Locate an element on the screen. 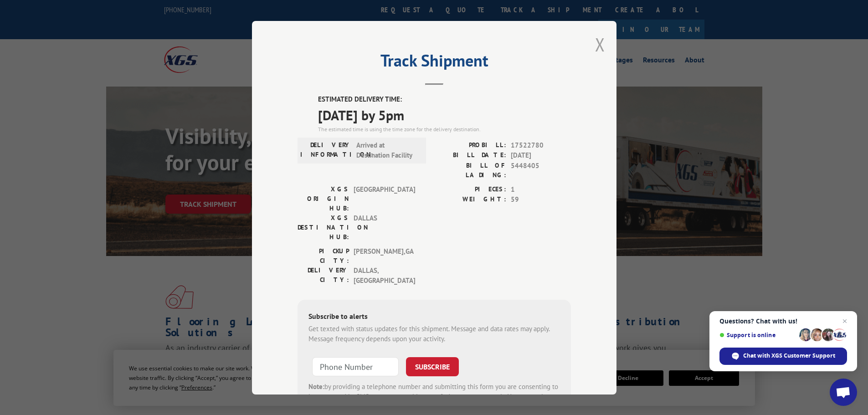 This screenshot has width=868, height=415. span: 1 is located at coordinates (541, 189).